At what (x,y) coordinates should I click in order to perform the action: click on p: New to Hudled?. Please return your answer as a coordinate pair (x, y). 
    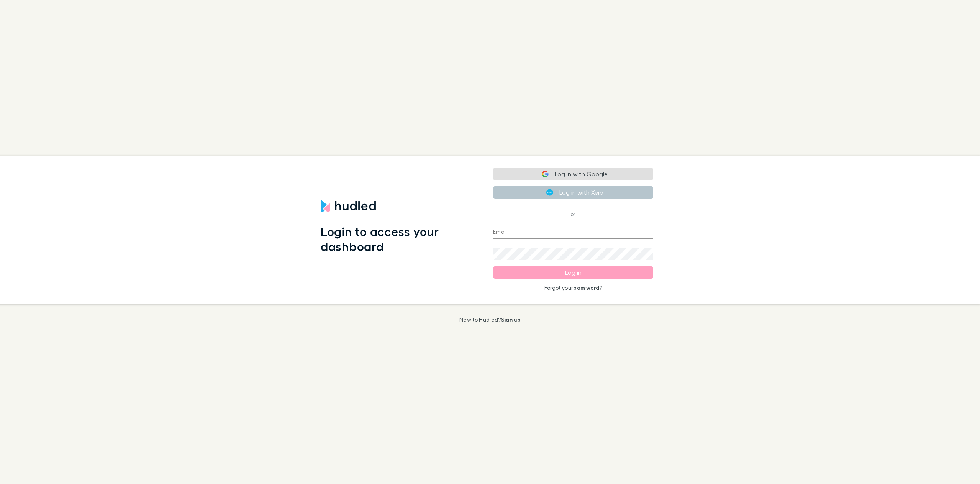
    Looking at the image, I should click on (490, 319).